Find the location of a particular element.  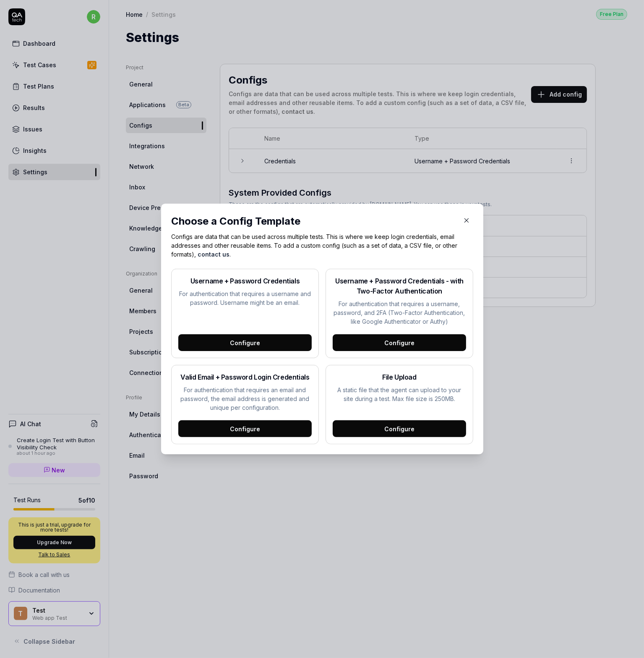

p: Configs are data that can be used across multiple tests. This is where we keep login credentials,... is located at coordinates (322, 245).